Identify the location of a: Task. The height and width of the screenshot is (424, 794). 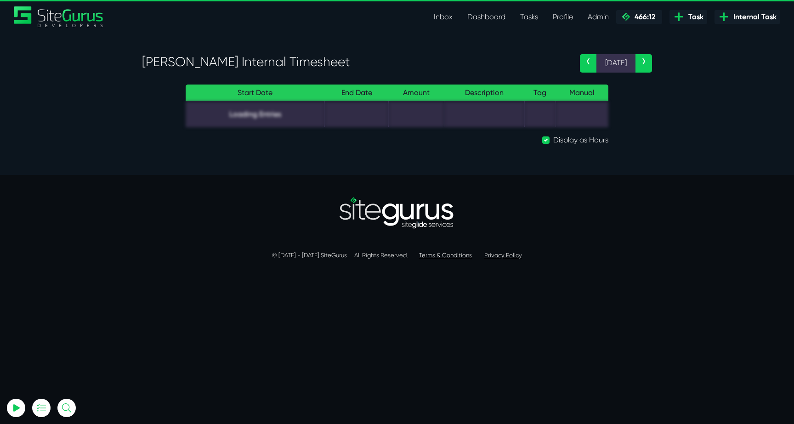
(688, 17).